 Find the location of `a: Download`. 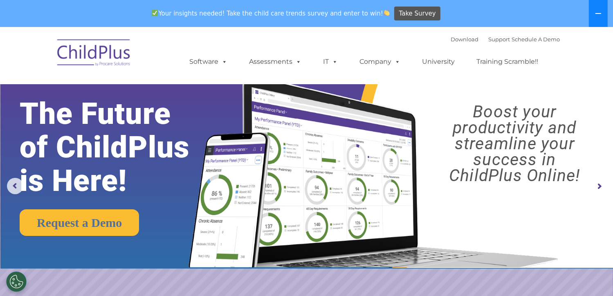

a: Download is located at coordinates (465, 39).